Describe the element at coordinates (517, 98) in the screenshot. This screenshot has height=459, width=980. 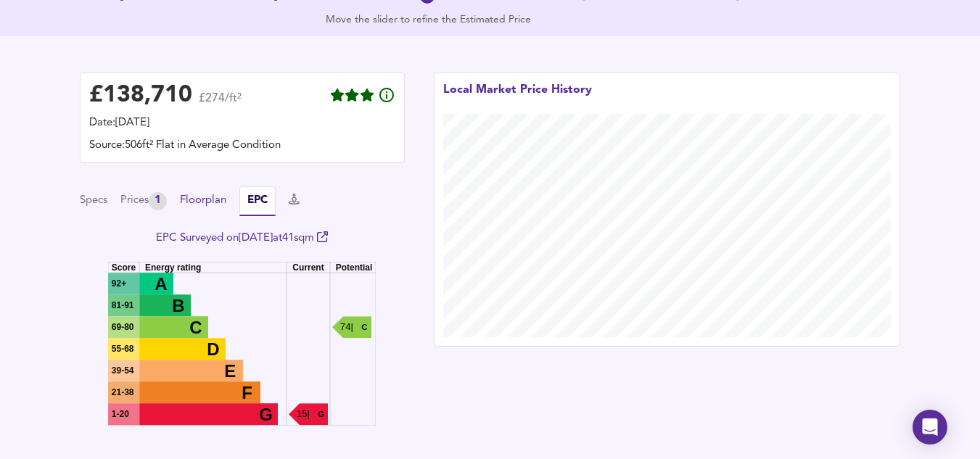
I see `div: Local Market Price History` at that location.